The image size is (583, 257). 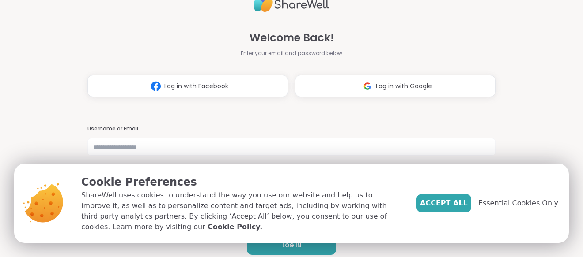 What do you see at coordinates (291, 246) in the screenshot?
I see `span: LOG IN` at bounding box center [291, 246].